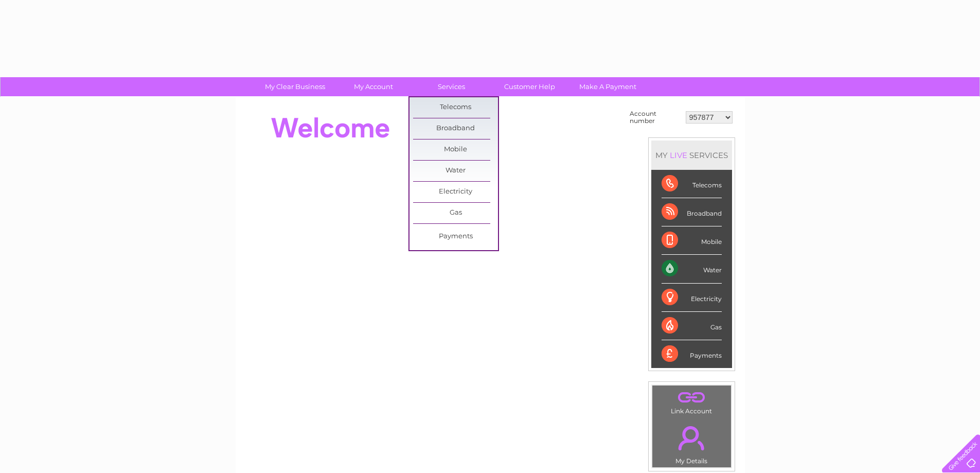  I want to click on div: Broadband, so click(691, 212).